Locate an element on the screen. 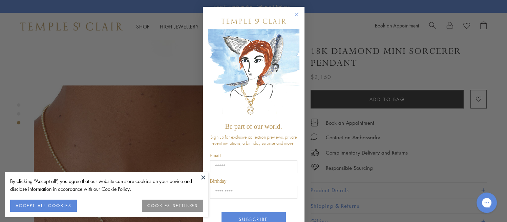 This screenshot has height=222, width=507. span: Sign up for exclusive collection previews, private event invitations, a birthday surprise and more. is located at coordinates (254, 140).